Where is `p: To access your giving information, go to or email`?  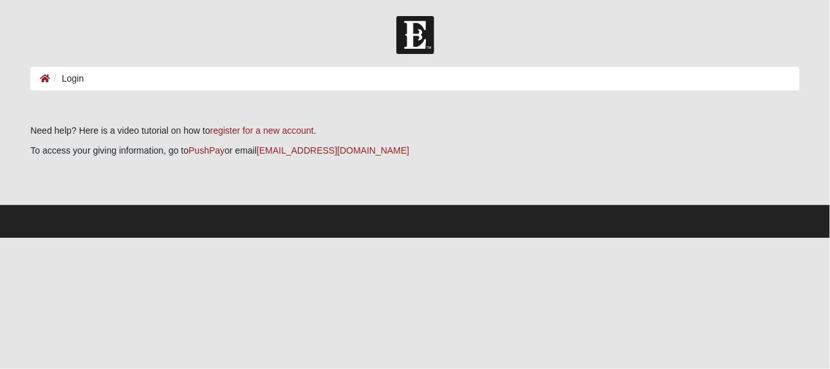
p: To access your giving information, go to or email is located at coordinates (415, 151).